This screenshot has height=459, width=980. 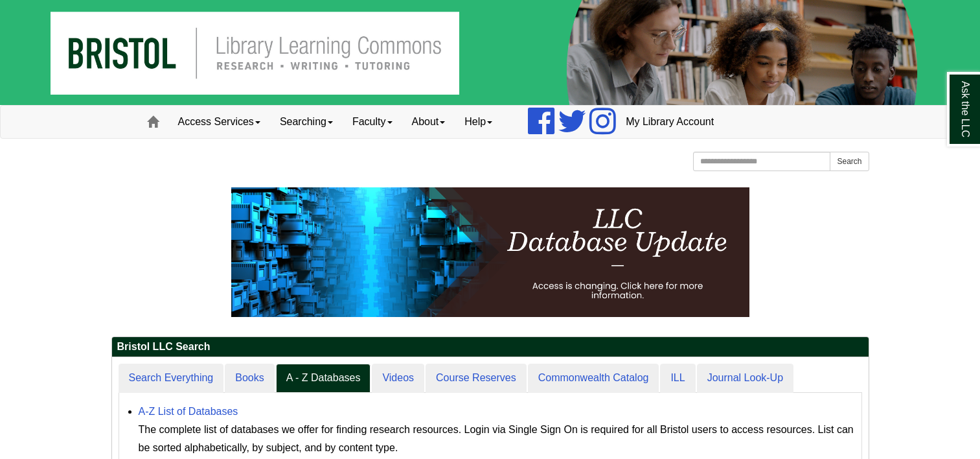 What do you see at coordinates (476, 378) in the screenshot?
I see `a: Course Reserves` at bounding box center [476, 378].